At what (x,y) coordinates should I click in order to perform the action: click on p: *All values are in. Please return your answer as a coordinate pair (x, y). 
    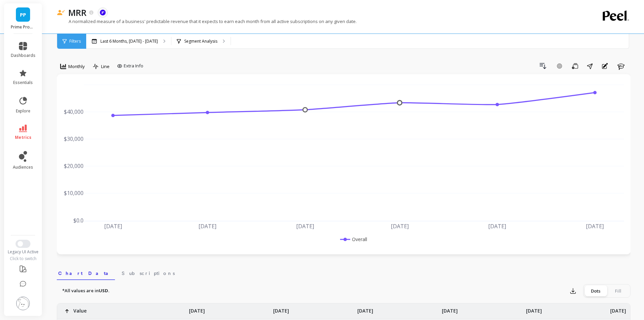
    Looking at the image, I should click on (86, 291).